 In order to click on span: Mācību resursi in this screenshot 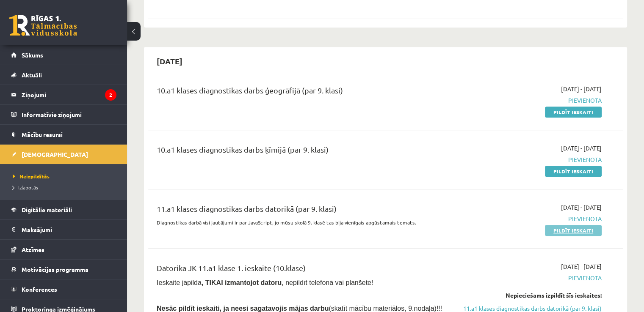, I will do `click(42, 134)`.